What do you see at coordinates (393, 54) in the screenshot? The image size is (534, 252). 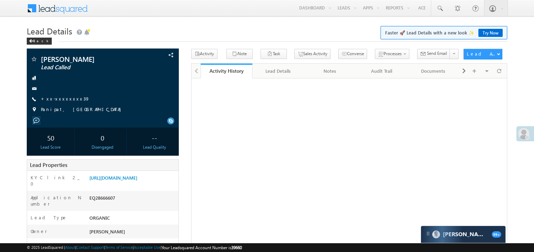 I see `span: Processes` at bounding box center [393, 54].